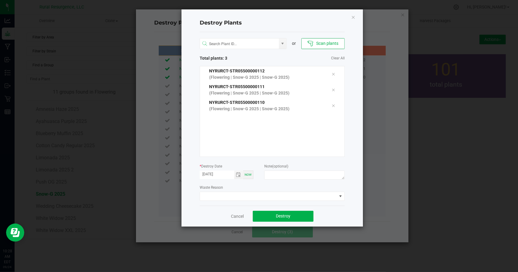  What do you see at coordinates (237, 103) in the screenshot?
I see `span: NYRURCT-STR05500000110` at bounding box center [237, 103].